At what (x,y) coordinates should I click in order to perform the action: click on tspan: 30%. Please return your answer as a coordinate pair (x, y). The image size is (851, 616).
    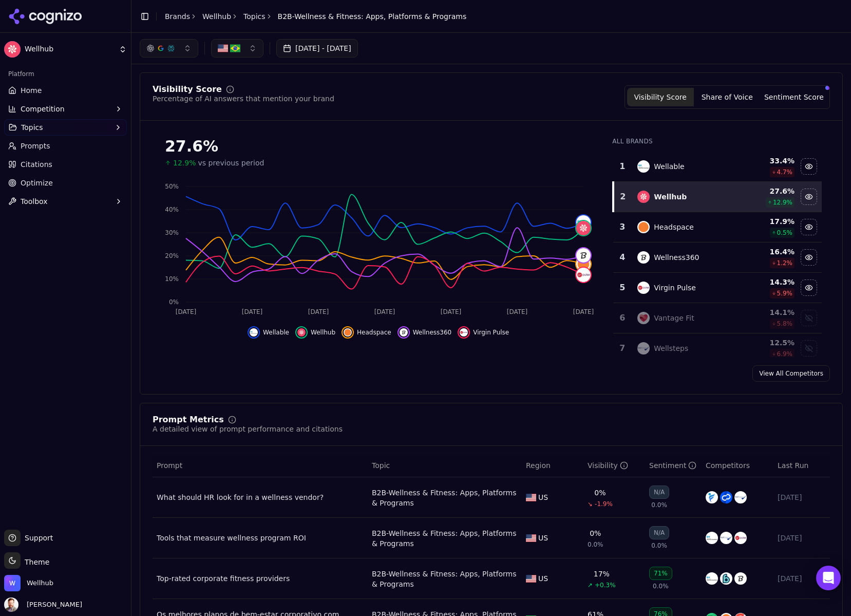
    Looking at the image, I should click on (172, 233).